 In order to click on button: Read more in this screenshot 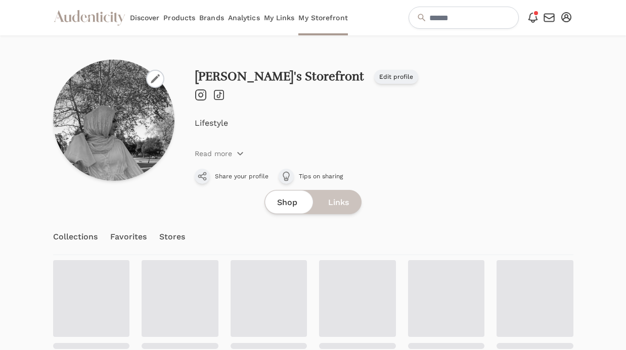, I will do `click(219, 154)`.